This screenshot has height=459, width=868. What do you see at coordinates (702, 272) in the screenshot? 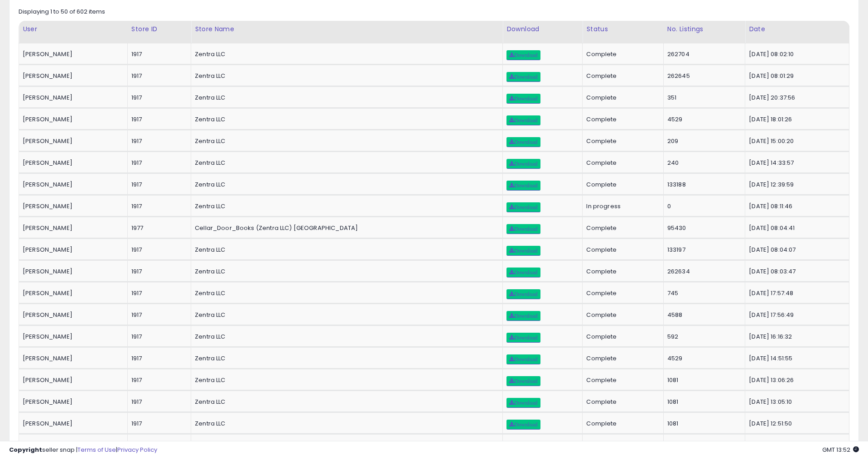
I see `div: 262634` at bounding box center [702, 272].